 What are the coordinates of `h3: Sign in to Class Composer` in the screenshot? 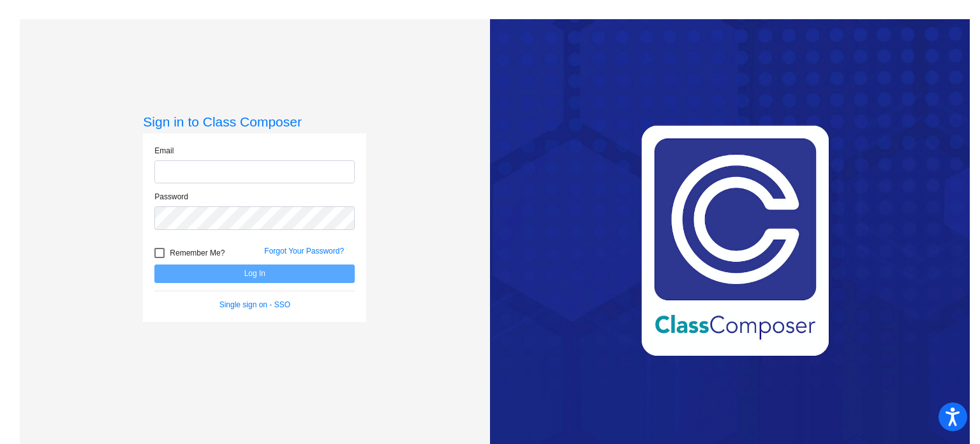 It's located at (255, 121).